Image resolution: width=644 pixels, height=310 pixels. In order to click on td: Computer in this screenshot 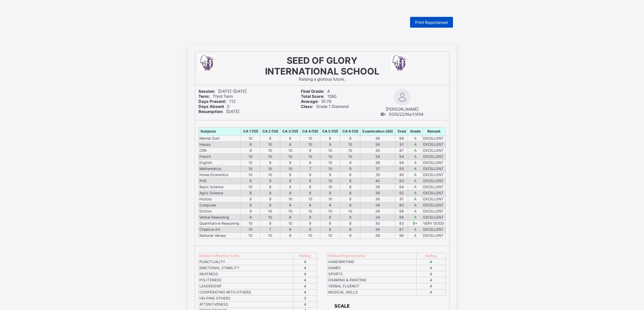, I will do `click(219, 206)`.